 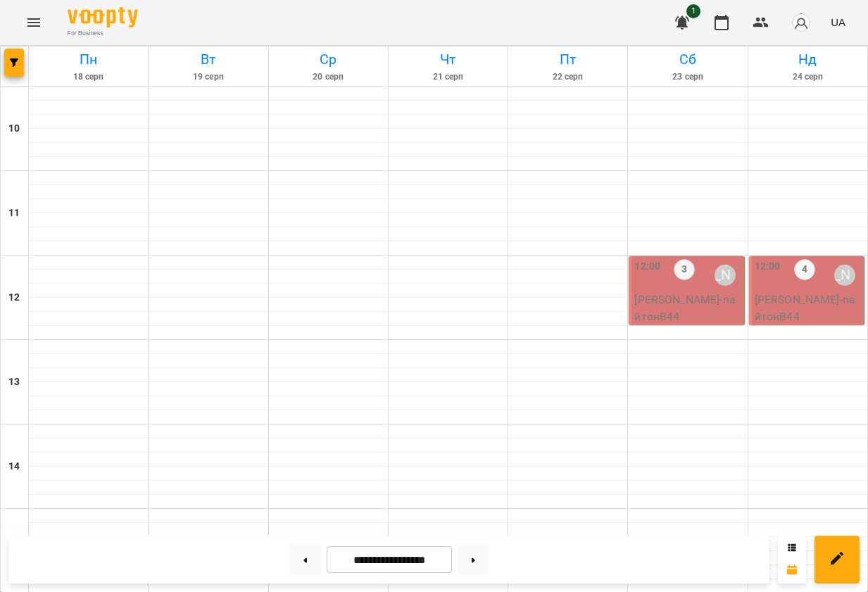 I want to click on h6: 24 серп, so click(x=808, y=77).